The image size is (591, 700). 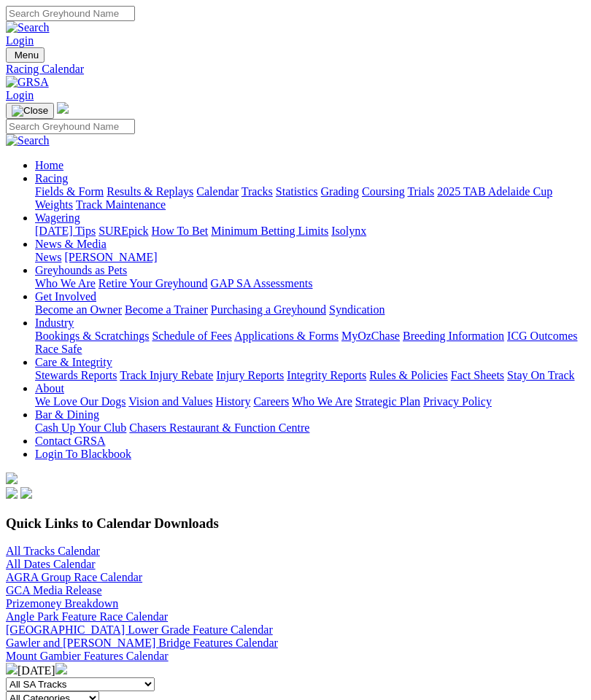 What do you see at coordinates (167, 309) in the screenshot?
I see `a: Become a Trainer` at bounding box center [167, 309].